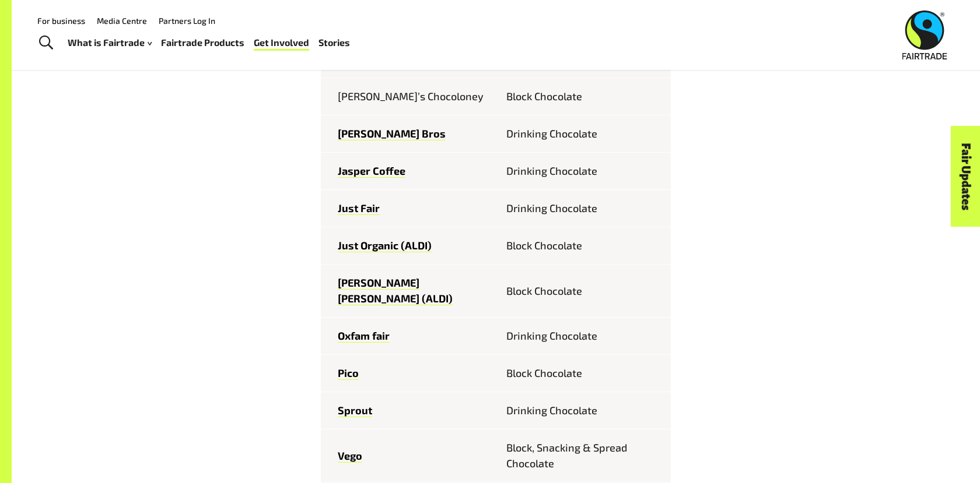 This screenshot has width=980, height=483. I want to click on a: Stories, so click(334, 42).